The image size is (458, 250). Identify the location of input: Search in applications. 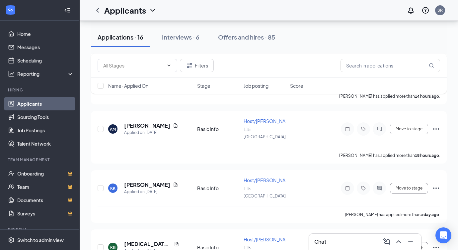
(390, 65).